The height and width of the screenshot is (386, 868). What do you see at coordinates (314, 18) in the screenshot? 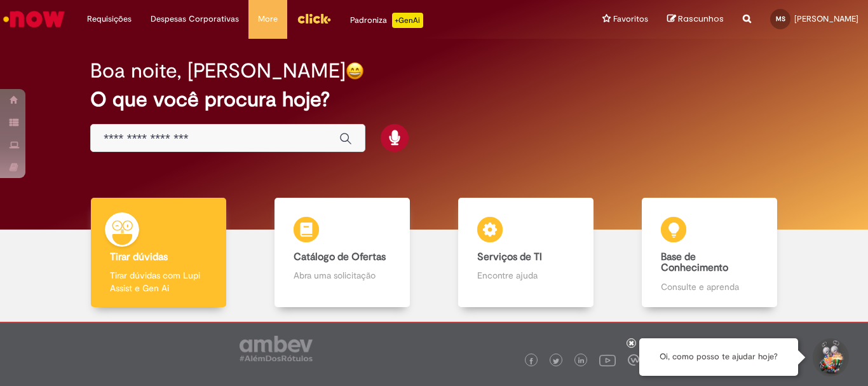
I see `img: click_logo_yellow_360x200.png` at bounding box center [314, 18].